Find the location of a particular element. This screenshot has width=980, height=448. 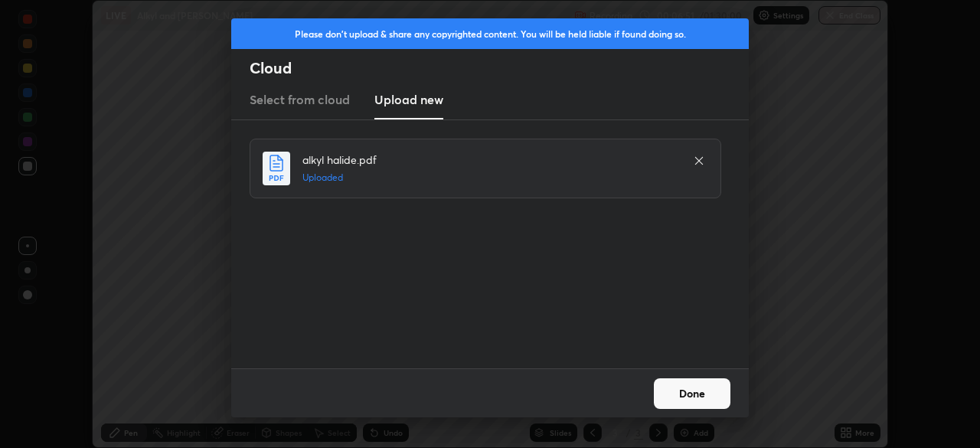

div: Please don't upload & share any copyrighted content. You will be held liable if found doing so. is located at coordinates (490, 33).